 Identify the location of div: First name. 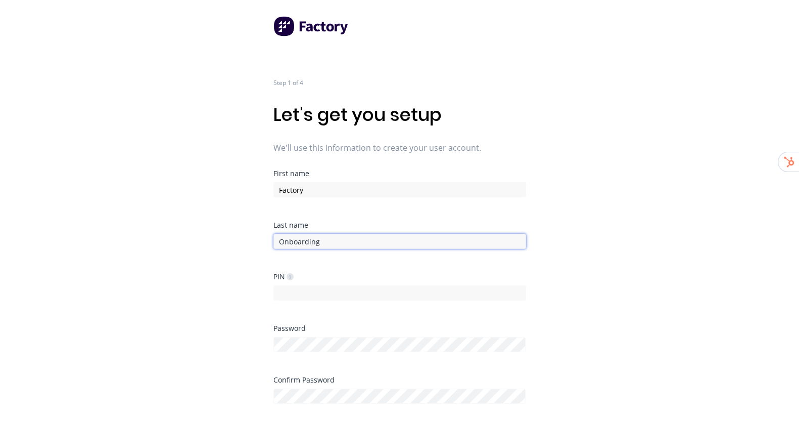
(400, 173).